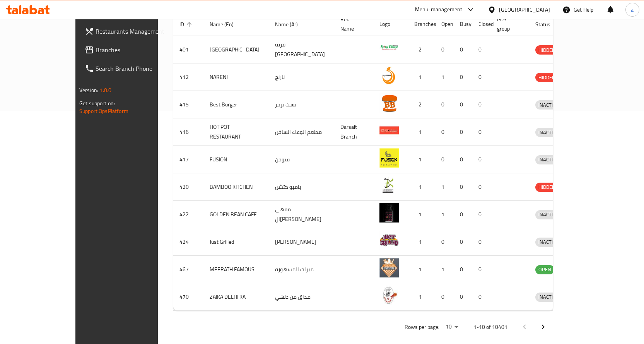 Image resolution: width=644 pixels, height=344 pixels. I want to click on td: 2, so click(422, 105).